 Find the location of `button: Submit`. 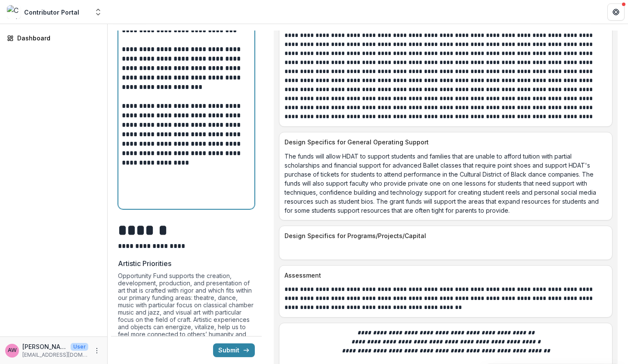

button: Submit is located at coordinates (234, 350).